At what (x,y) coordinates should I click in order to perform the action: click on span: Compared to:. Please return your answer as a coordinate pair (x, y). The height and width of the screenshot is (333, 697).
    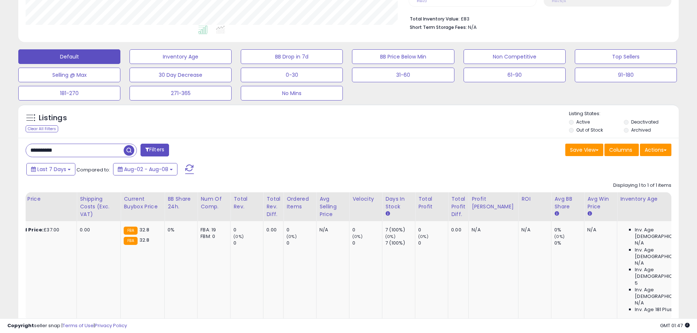
    Looking at the image, I should click on (93, 170).